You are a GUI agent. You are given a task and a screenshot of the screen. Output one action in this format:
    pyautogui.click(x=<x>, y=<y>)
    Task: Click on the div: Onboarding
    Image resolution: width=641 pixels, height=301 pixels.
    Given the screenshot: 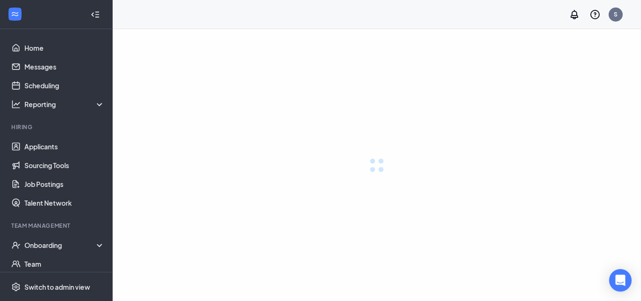 What is the action you would take?
    pyautogui.click(x=65, y=245)
    